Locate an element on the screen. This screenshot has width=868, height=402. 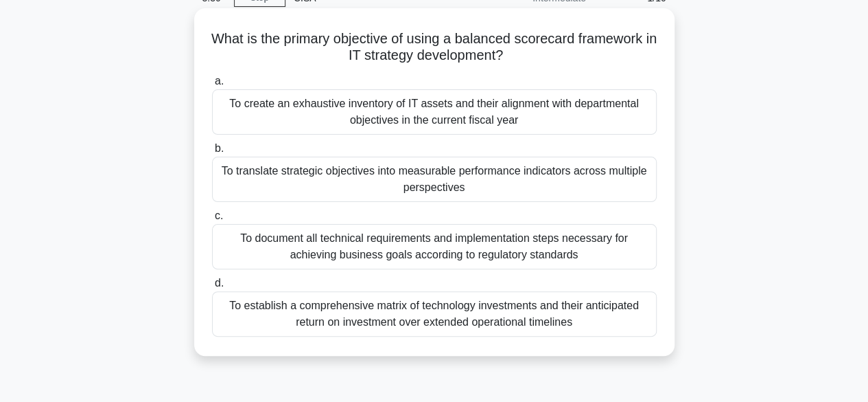
span: b. is located at coordinates (219, 147).